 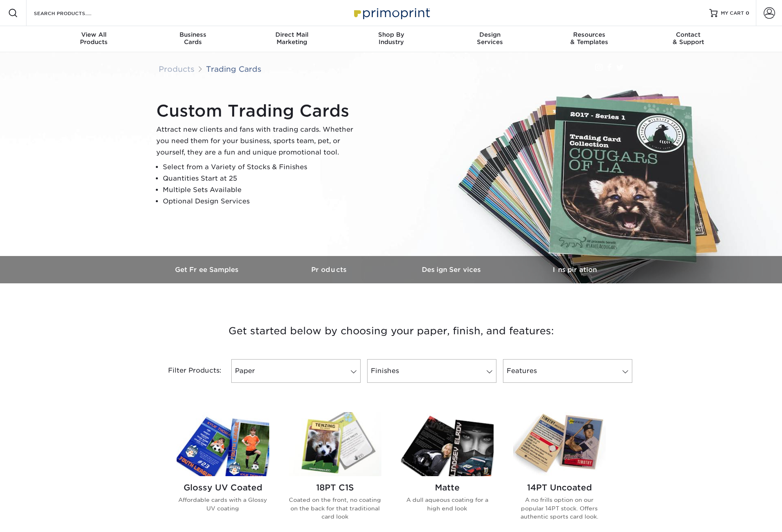 I want to click on input: SEARCH PRODUCTS....., so click(x=73, y=13).